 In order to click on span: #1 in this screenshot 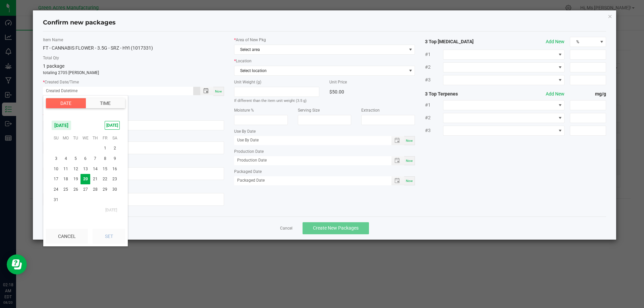, I will do `click(434, 105)`.